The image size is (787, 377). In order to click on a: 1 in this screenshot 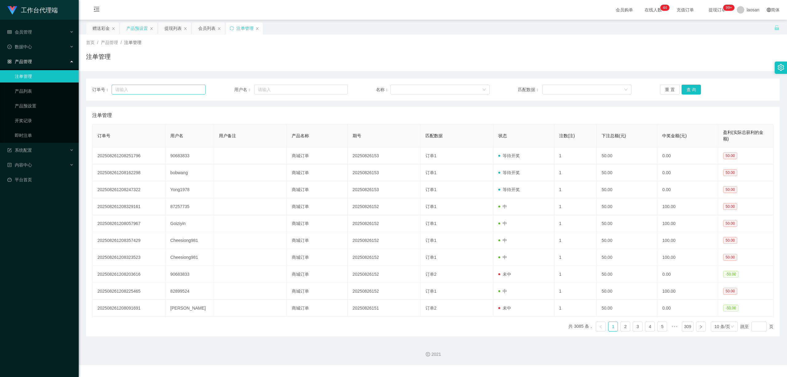, I will do `click(613, 326)`.